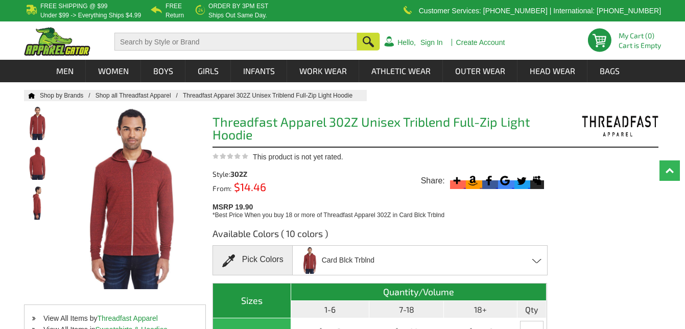 The width and height of the screenshot is (685, 329). I want to click on a: Athletic Wear, so click(401, 71).